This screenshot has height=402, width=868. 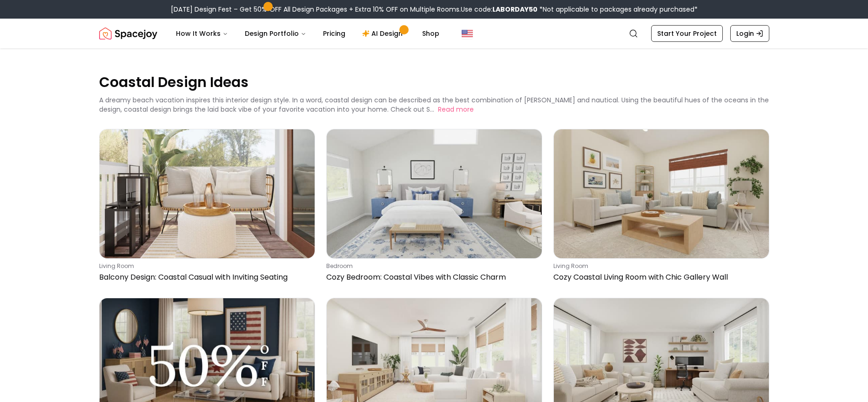 I want to click on nav: Global, so click(x=434, y=33).